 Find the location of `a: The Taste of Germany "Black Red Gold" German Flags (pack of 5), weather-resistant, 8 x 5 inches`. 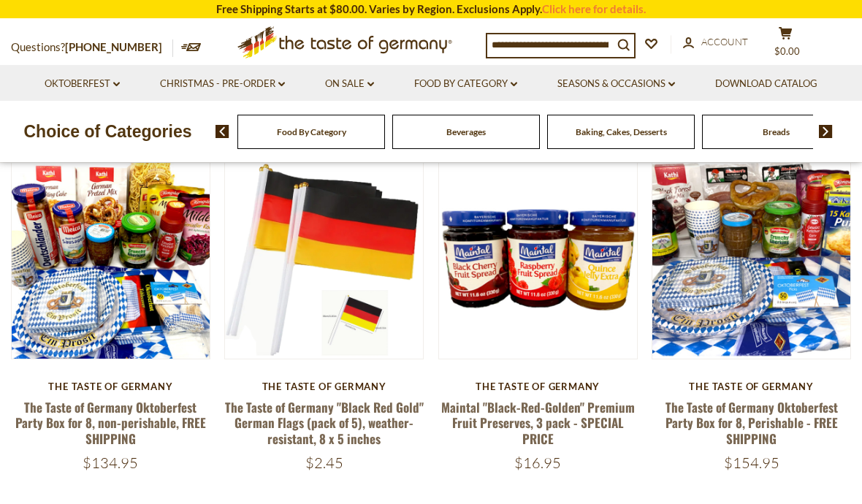

a: The Taste of Germany "Black Red Gold" German Flags (pack of 5), weather-resistant, 8 x 5 inches is located at coordinates (324, 423).